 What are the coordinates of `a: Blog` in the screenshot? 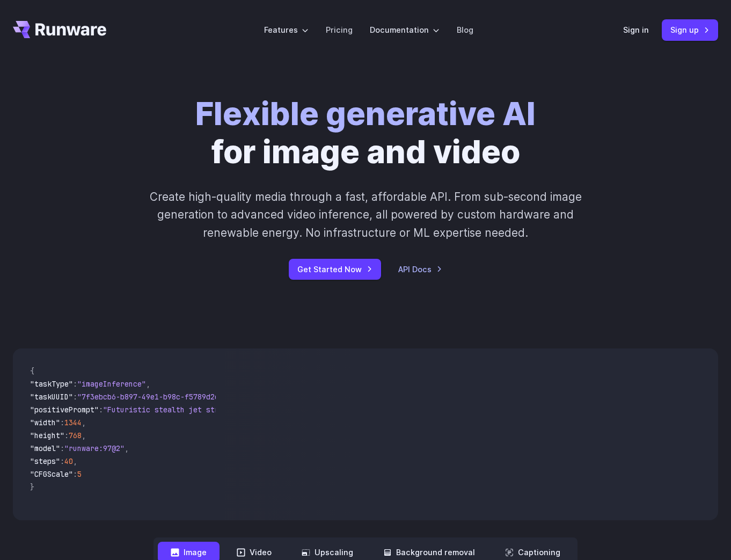 It's located at (465, 30).